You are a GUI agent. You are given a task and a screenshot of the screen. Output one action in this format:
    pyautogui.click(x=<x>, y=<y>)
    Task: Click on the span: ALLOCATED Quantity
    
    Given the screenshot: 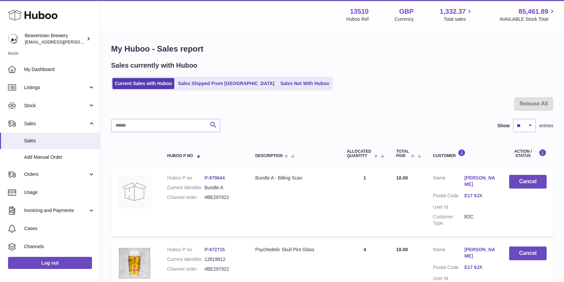 What is the action you would take?
    pyautogui.click(x=360, y=154)
    